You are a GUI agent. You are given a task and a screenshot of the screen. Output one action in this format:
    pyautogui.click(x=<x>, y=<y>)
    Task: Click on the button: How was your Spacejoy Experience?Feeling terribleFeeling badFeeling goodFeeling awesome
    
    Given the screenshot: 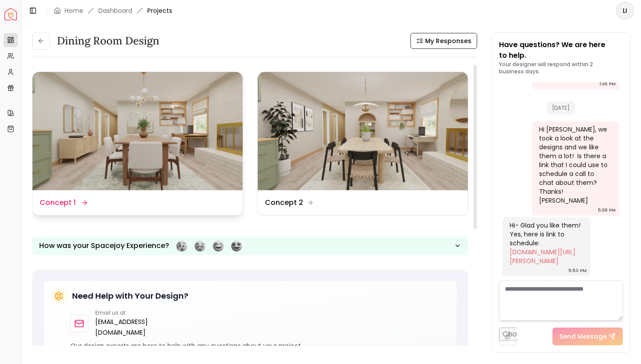 What is the action you would take?
    pyautogui.click(x=250, y=246)
    